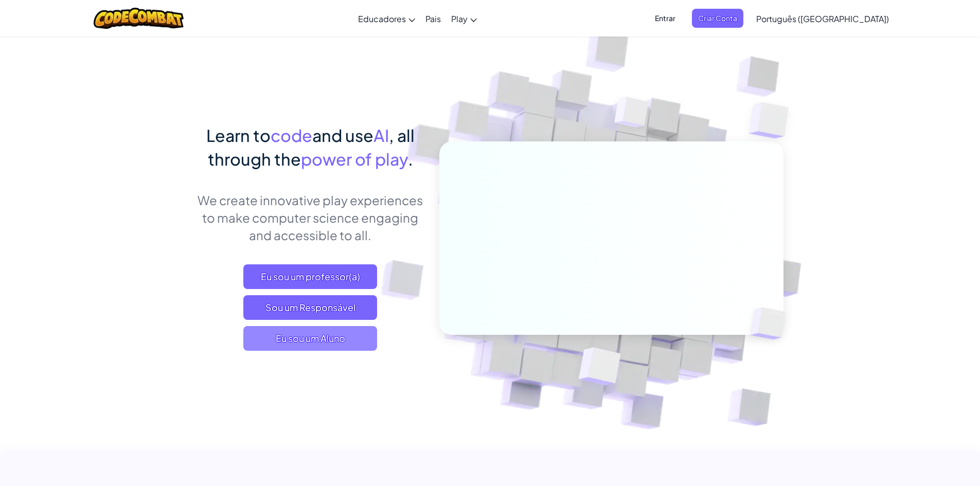 The width and height of the screenshot is (980, 486). Describe the element at coordinates (310, 307) in the screenshot. I see `span: Sou um Responsável` at that location.